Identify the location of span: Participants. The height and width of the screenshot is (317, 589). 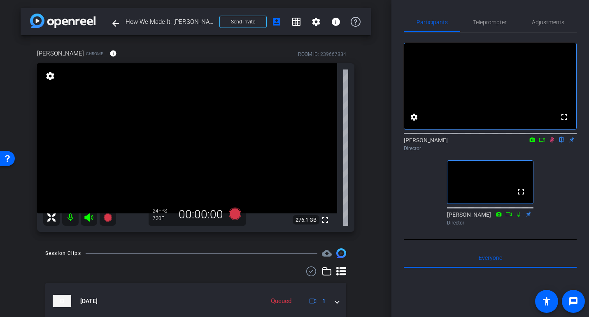
(432, 22).